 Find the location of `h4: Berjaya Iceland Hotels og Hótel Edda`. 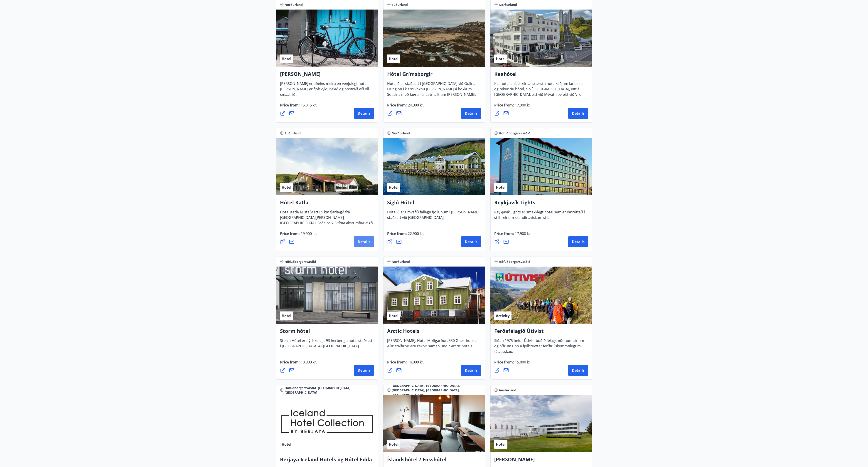

h4: Berjaya Iceland Hotels og Hótel Edda is located at coordinates (327, 461).